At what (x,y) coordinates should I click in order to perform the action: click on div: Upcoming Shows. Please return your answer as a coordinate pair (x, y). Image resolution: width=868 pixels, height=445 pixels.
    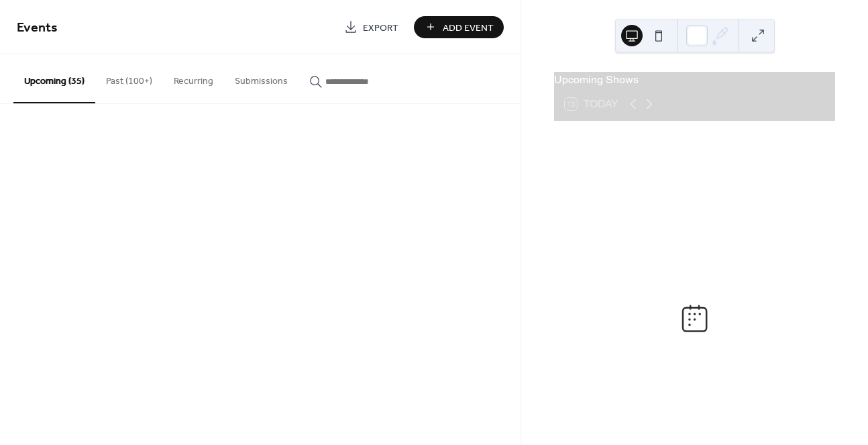
    Looking at the image, I should click on (694, 80).